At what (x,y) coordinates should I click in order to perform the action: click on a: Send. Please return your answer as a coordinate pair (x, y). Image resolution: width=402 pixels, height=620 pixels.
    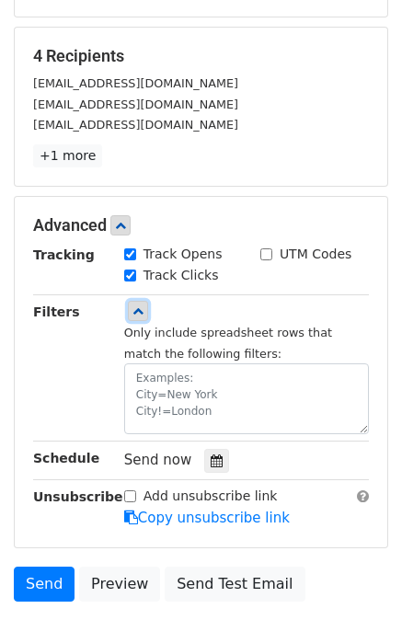
    Looking at the image, I should click on (44, 584).